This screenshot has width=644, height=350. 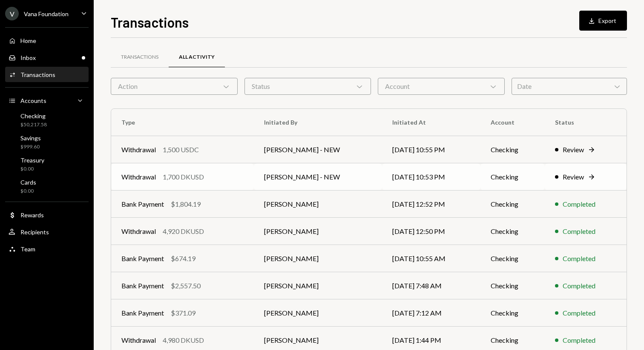 I want to click on div: Date, so click(x=569, y=86).